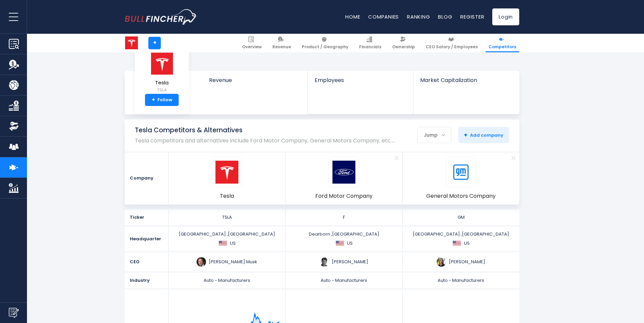 Image resolution: width=644 pixels, height=323 pixels. Describe the element at coordinates (252, 43) in the screenshot. I see `a: Overview` at that location.